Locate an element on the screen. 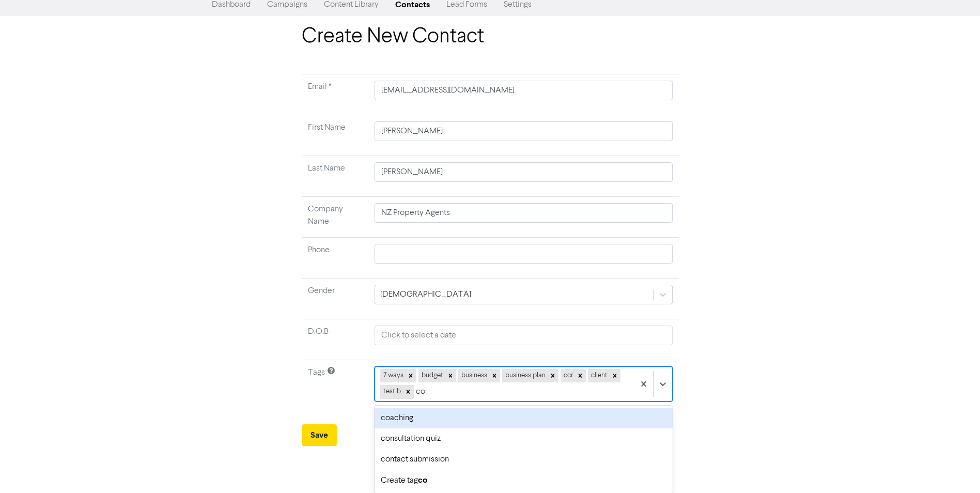  td: Gender is located at coordinates (335, 299).